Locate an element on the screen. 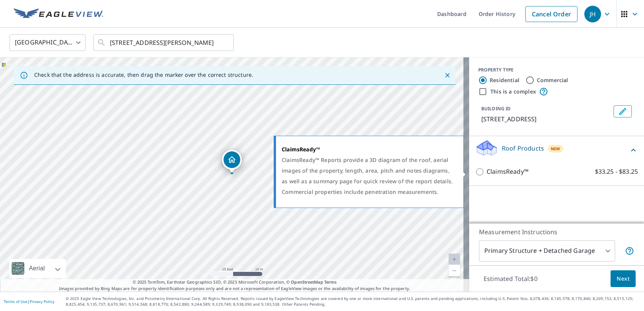  p: ClaimsReady™ is located at coordinates (507, 172).